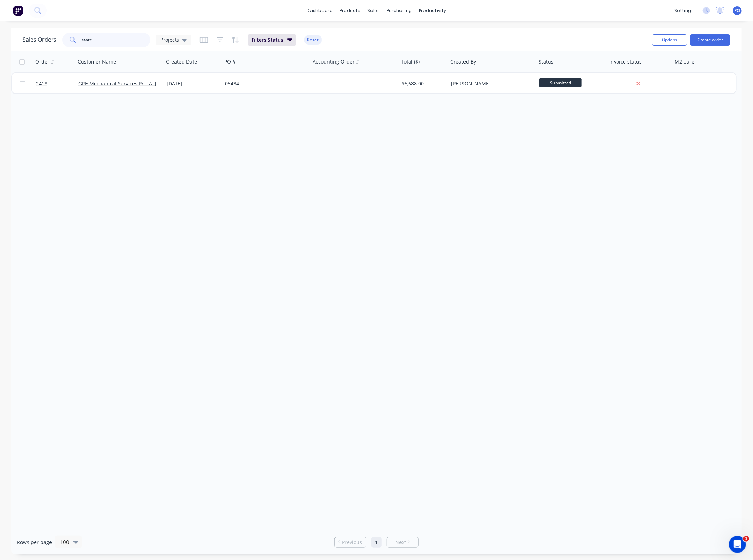 The width and height of the screenshot is (753, 560). Describe the element at coordinates (272, 40) in the screenshot. I see `button: Filters:Status` at that location.